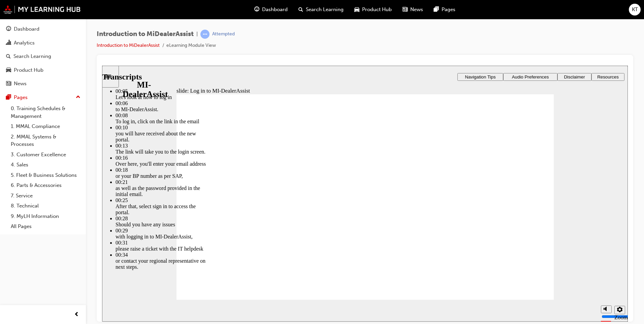 This screenshot has height=324, width=644. Describe the element at coordinates (45, 155) in the screenshot. I see `a: 3. Customer Excellence` at that location.